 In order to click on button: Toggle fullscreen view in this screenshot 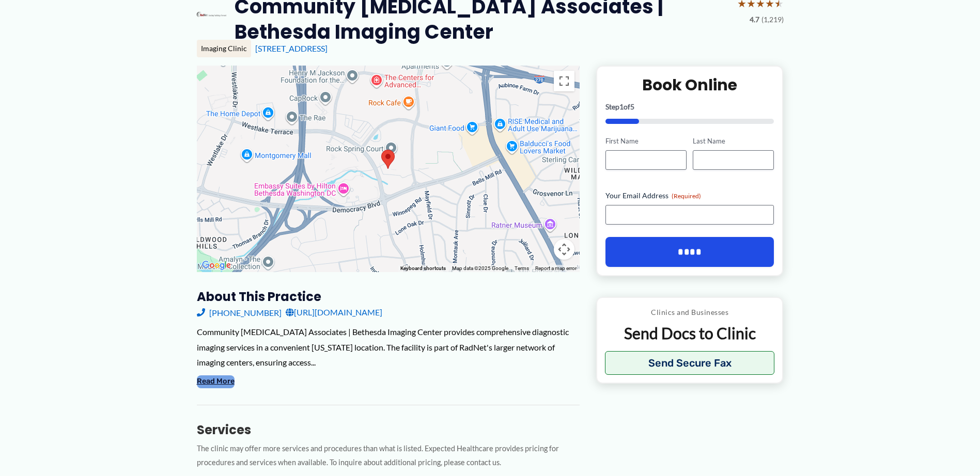, I will do `click(564, 81)`.